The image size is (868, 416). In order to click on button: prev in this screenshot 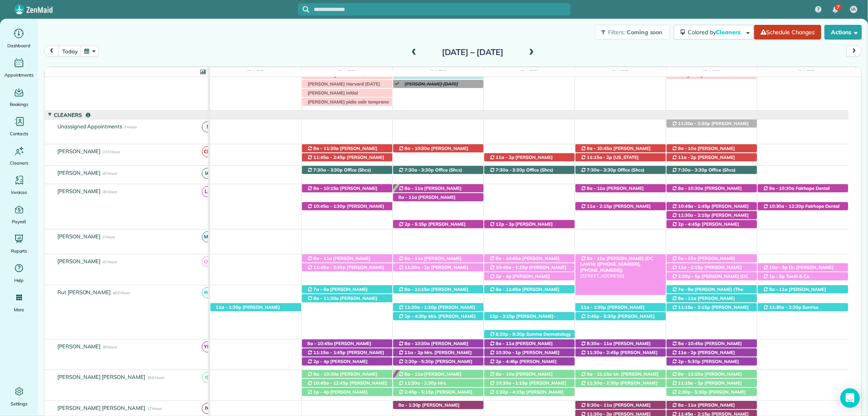, I will do `click(52, 51)`.